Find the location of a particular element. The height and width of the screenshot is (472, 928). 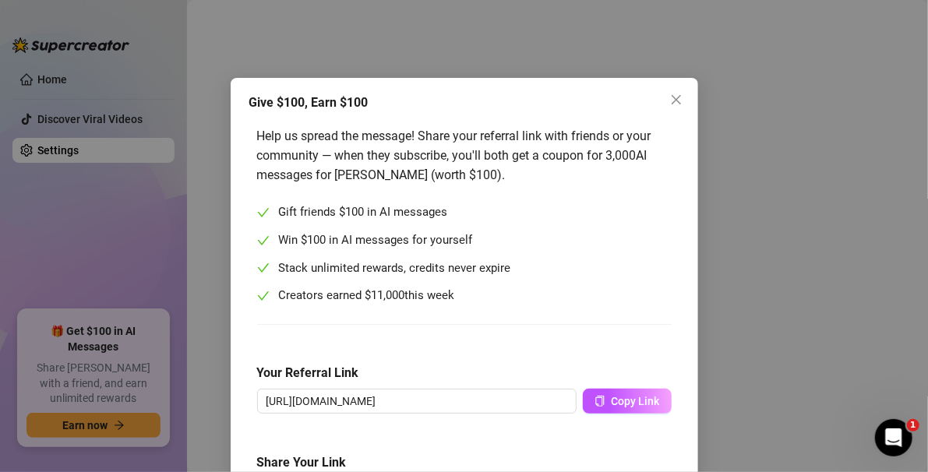

span: Stack unlimited rewards, credits never expire is located at coordinates (395, 269).